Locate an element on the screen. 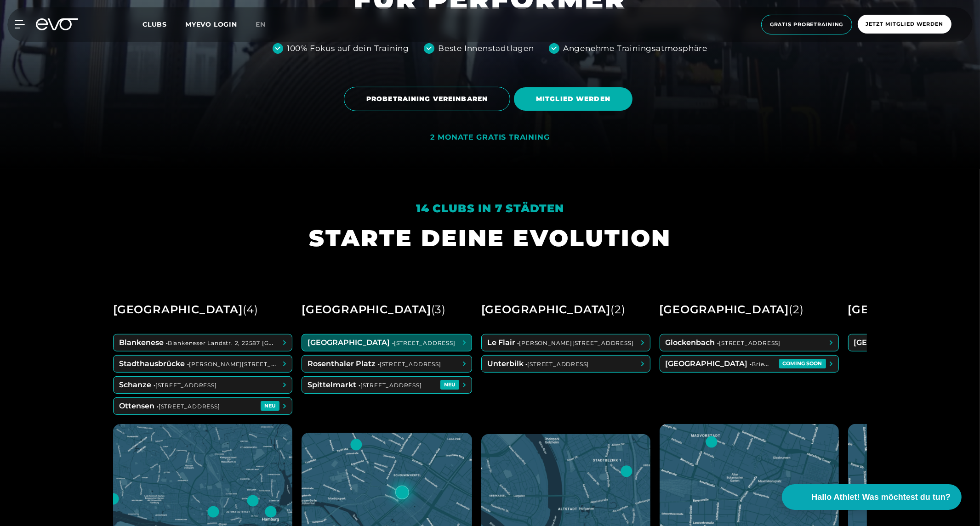 This screenshot has height=526, width=980. span: Hallo Athlet! Was möchtest du tun? is located at coordinates (880, 497).